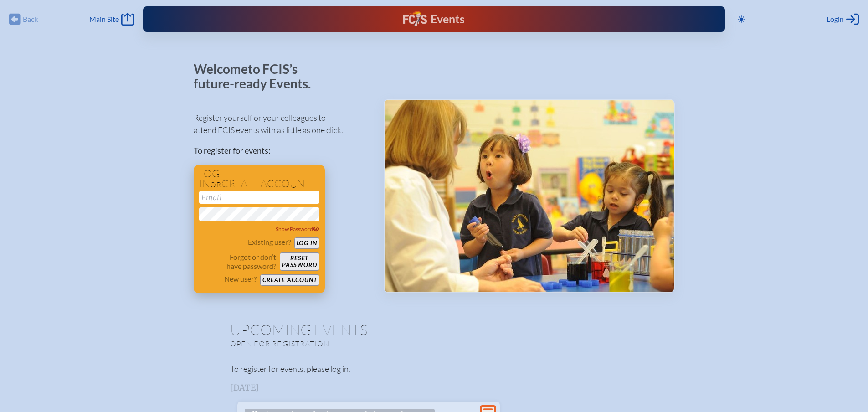  Describe the element at coordinates (529, 196) in the screenshot. I see `img: Events` at that location.